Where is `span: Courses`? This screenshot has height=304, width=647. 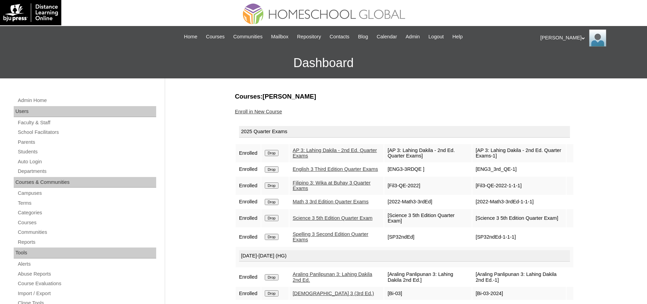 span: Courses is located at coordinates (215, 37).